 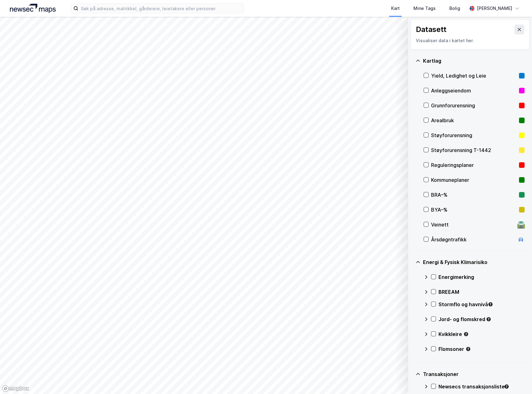 What do you see at coordinates (482, 304) in the screenshot?
I see `div: Stormflo og havnivå` at bounding box center [482, 304].